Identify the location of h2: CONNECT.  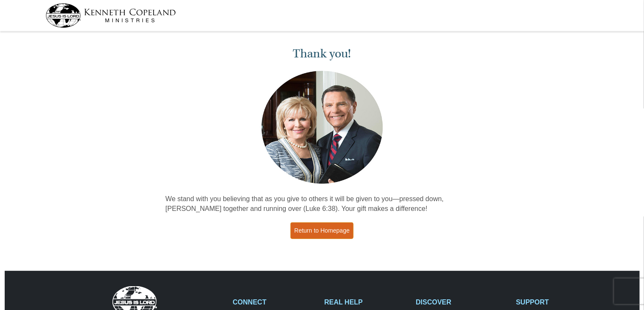
(274, 302).